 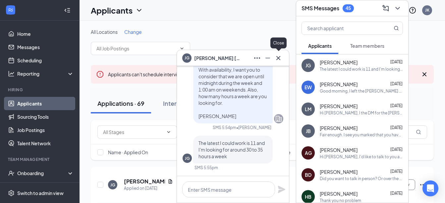 I want to click on a: Job Postings, so click(x=45, y=130).